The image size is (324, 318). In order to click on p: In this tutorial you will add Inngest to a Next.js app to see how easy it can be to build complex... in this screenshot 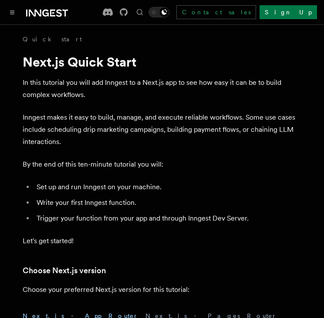, I will do `click(162, 89)`.